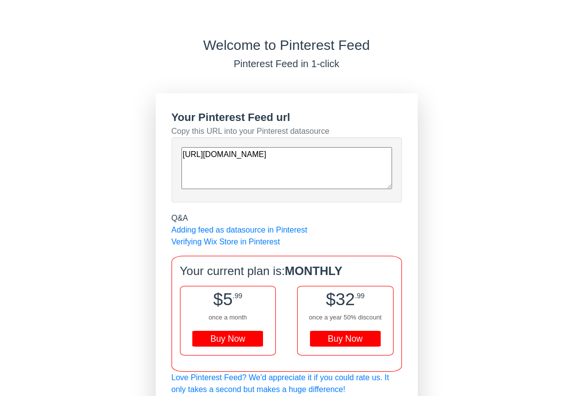 The image size is (573, 396). What do you see at coordinates (313, 271) in the screenshot?
I see `b: MONTHLY` at bounding box center [313, 271].